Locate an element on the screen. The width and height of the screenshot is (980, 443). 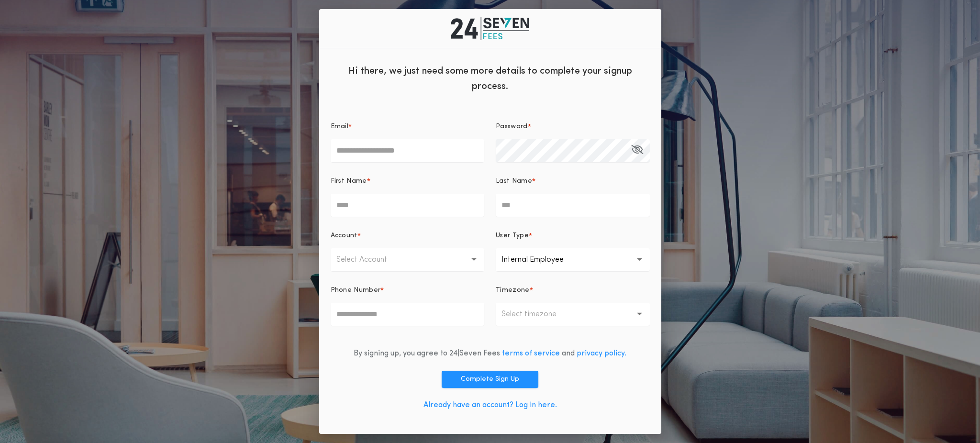
button: Password* is located at coordinates (637, 151).